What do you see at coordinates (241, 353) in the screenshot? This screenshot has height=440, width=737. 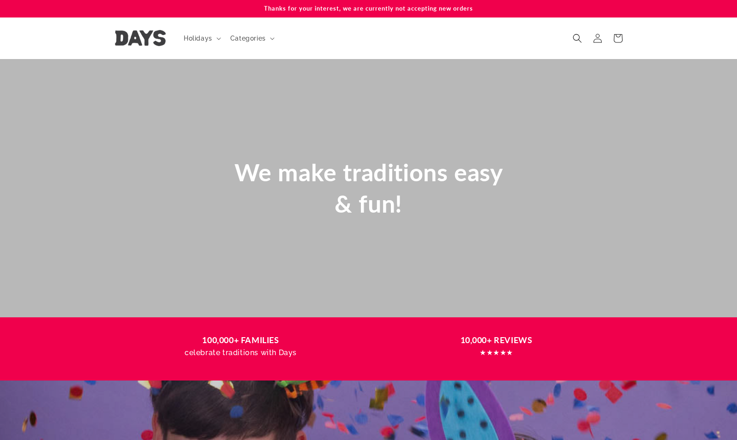 I see `p: celebrate traditions with Days` at bounding box center [241, 353].